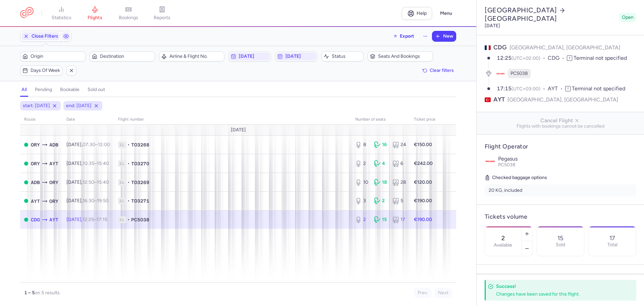 The image size is (644, 306). Describe the element at coordinates (423, 293) in the screenshot. I see `button: Prev.` at that location.